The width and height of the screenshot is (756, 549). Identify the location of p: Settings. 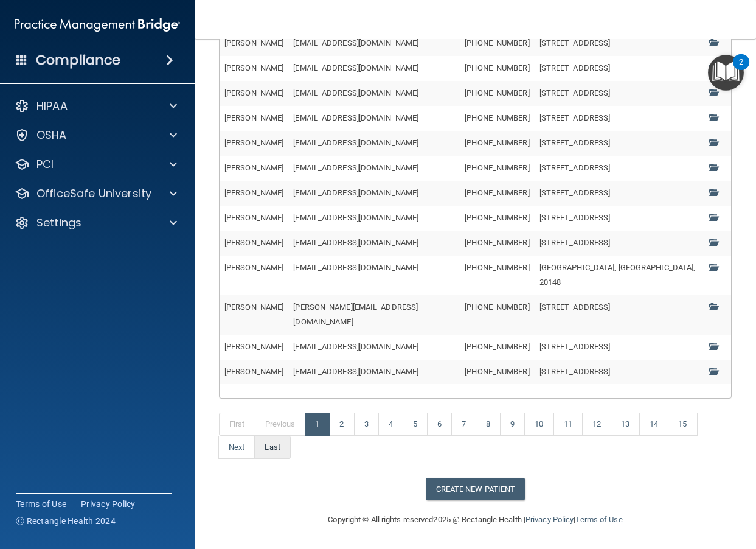
(59, 223).